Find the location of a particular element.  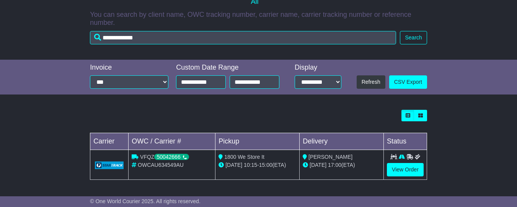

span: OWCAU634549AU is located at coordinates (161, 165).